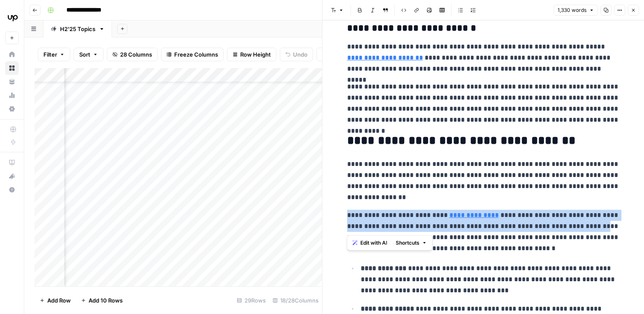 Image resolution: width=644 pixels, height=314 pixels. I want to click on span: Add Row, so click(59, 300).